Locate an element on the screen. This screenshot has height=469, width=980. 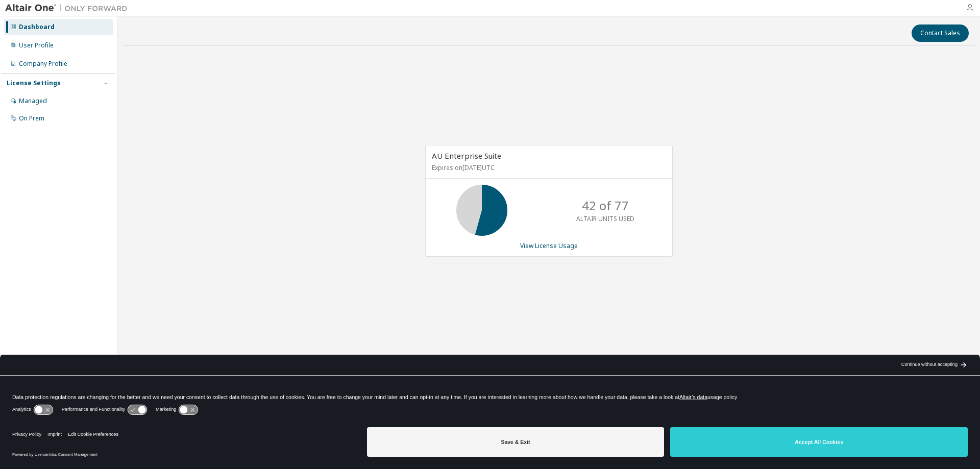
div: Dashboard is located at coordinates (37, 27).